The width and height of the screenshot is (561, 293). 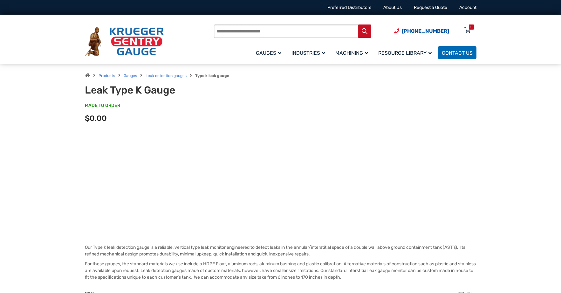 I want to click on span: Contact Us, so click(x=457, y=53).